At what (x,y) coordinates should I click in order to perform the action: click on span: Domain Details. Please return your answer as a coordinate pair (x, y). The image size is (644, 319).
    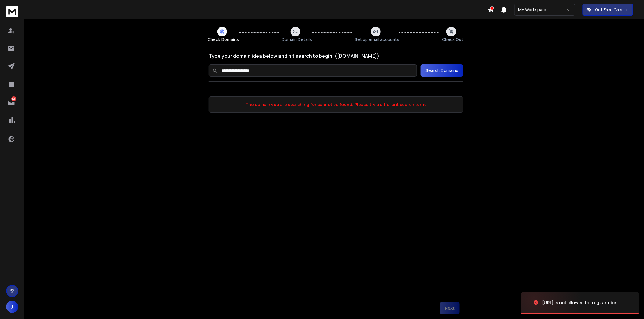
    Looking at the image, I should click on (297, 40).